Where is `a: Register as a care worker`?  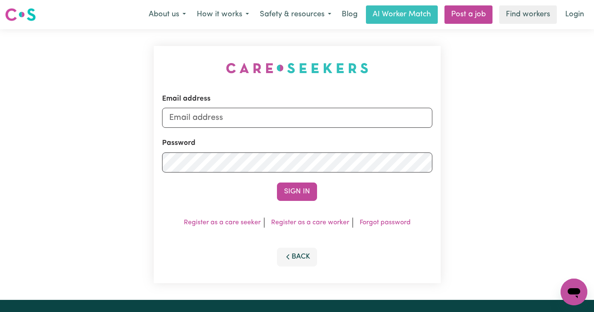
a: Register as a care worker is located at coordinates (310, 223).